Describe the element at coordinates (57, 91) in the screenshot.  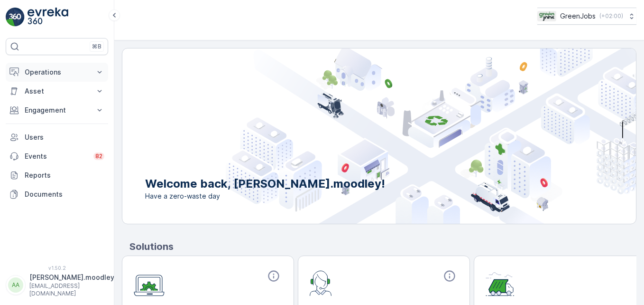
I see `p: Asset` at that location.